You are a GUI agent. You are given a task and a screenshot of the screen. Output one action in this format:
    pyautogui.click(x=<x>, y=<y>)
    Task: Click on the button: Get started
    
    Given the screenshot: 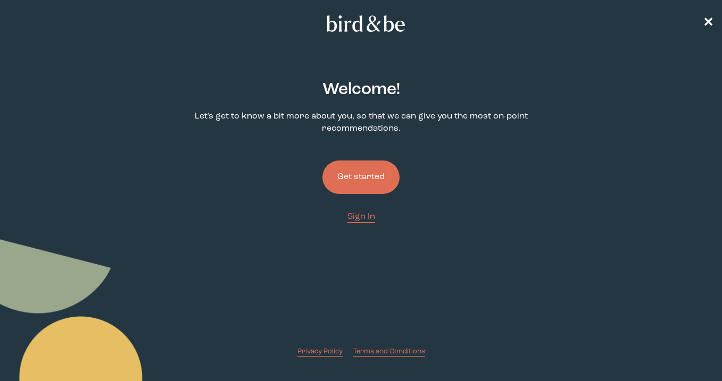 What is the action you would take?
    pyautogui.click(x=361, y=177)
    